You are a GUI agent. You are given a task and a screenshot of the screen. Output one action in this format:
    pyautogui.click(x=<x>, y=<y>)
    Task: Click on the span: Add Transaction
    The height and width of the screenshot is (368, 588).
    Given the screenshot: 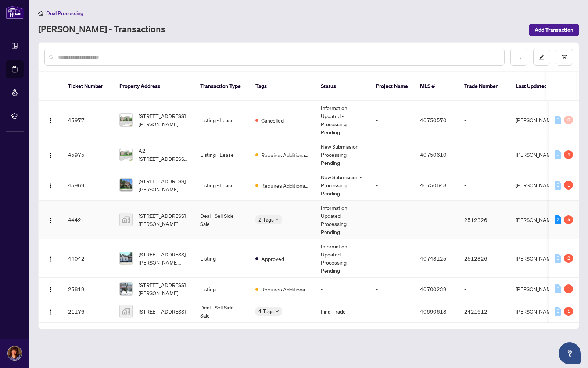 What is the action you would take?
    pyautogui.click(x=553, y=30)
    